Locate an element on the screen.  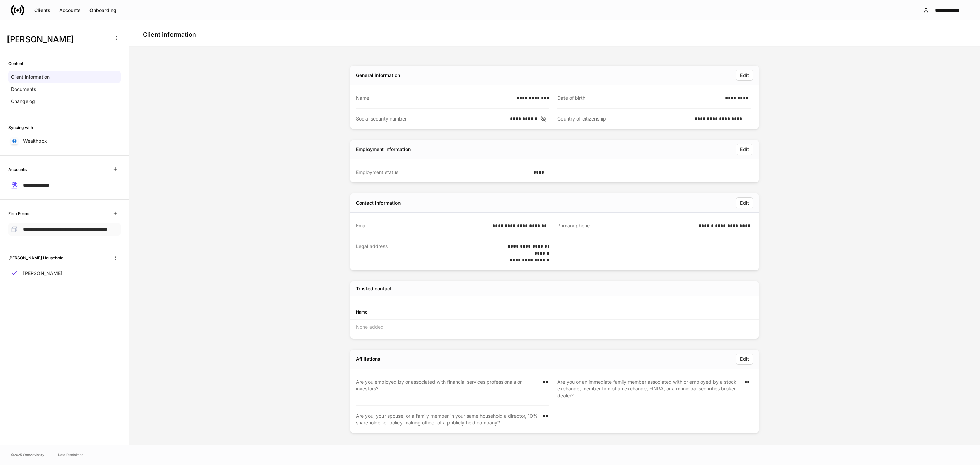
a: Documents is located at coordinates (64, 89).